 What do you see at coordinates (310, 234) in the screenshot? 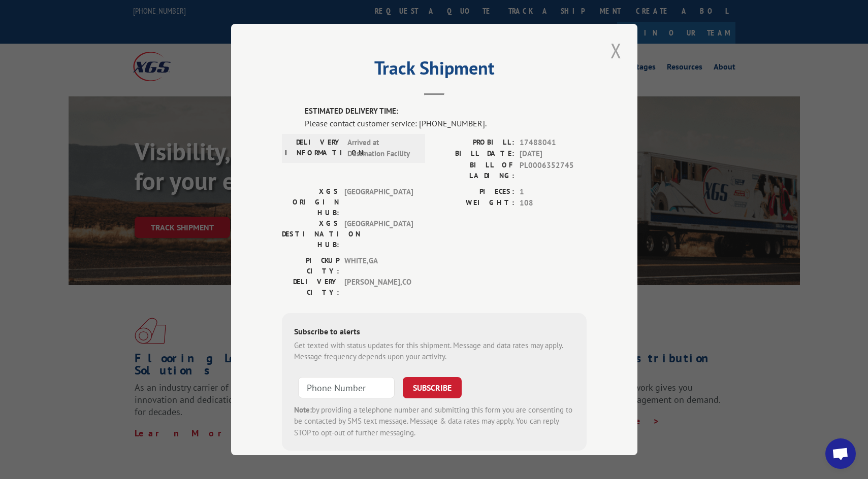
I see `label: XGS DESTINATION HUB:` at bounding box center [310, 234].